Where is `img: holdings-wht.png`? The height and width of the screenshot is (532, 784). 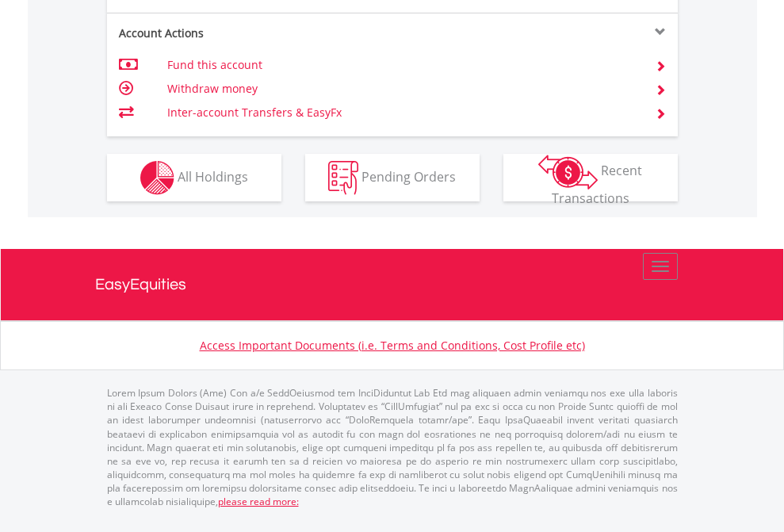 img: holdings-wht.png is located at coordinates (157, 177).